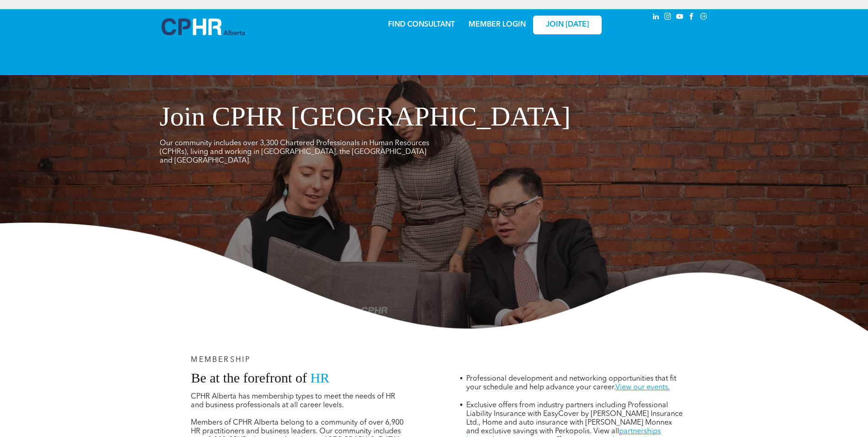 The height and width of the screenshot is (437, 868). I want to click on a: MEMBER LOGIN, so click(497, 25).